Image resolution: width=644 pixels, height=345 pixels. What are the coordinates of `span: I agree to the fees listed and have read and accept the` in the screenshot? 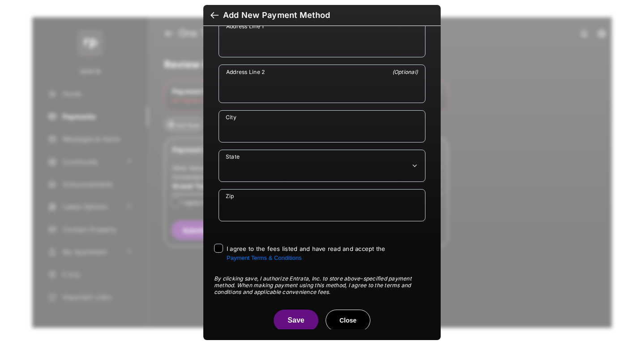 It's located at (306, 253).